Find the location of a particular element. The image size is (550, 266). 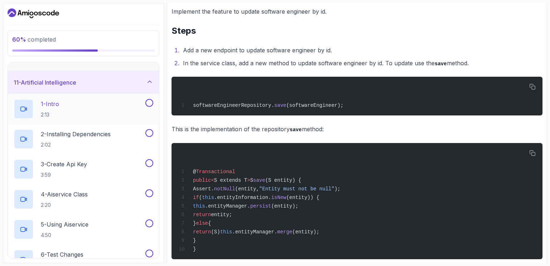

span: (S) is located at coordinates (215, 232).